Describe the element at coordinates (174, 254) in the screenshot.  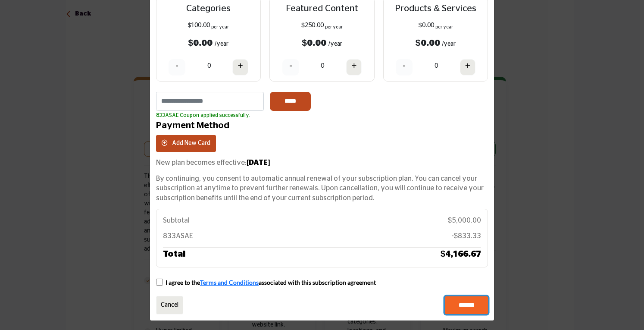
I see `h5: Total` at that location.